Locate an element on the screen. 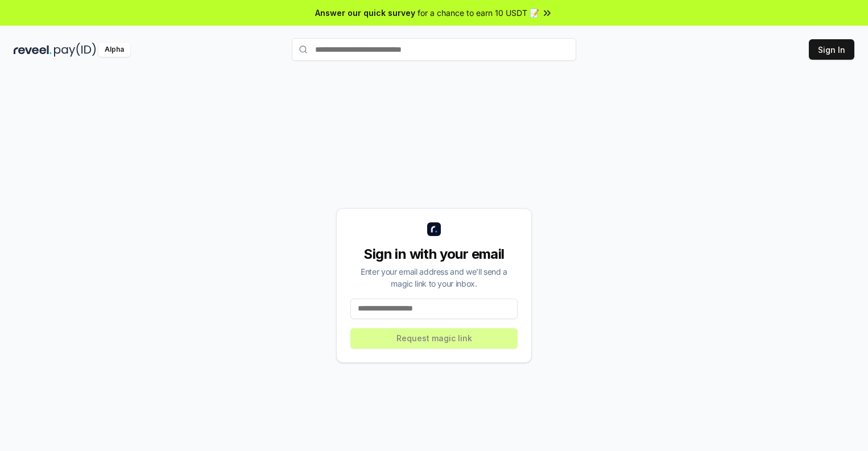 The image size is (868, 451). img: pay_id is located at coordinates (75, 49).